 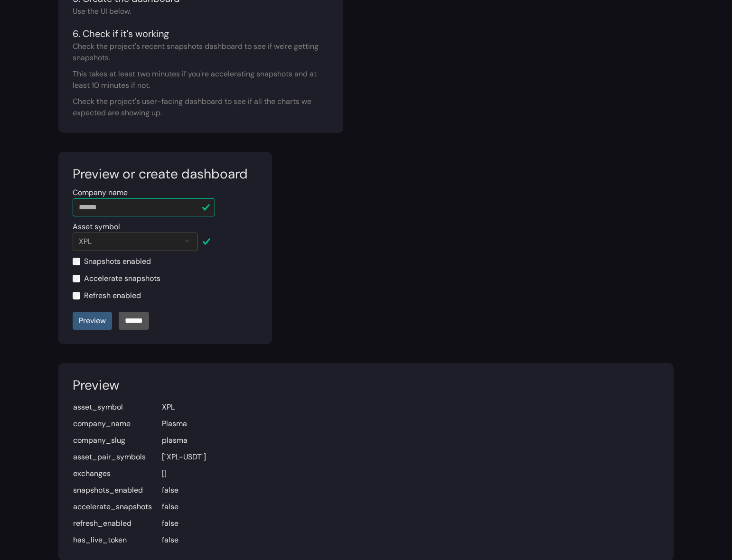 What do you see at coordinates (101, 193) in the screenshot?
I see `label: Company name` at bounding box center [101, 193].